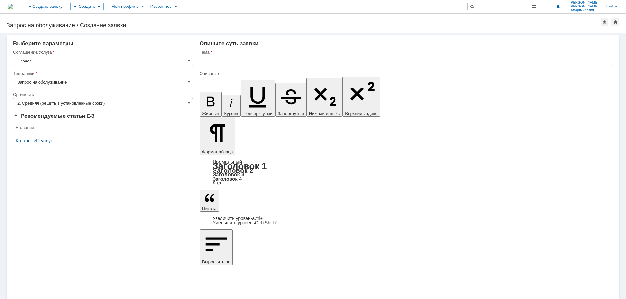  Describe the element at coordinates (54, 116) in the screenshot. I see `span: Рекомендуемые статьи БЗ` at that location.